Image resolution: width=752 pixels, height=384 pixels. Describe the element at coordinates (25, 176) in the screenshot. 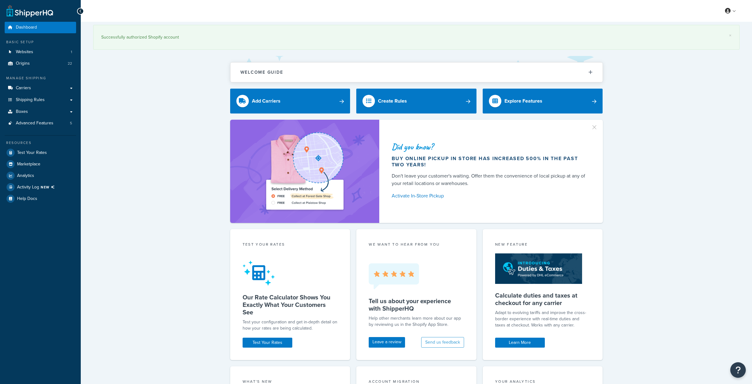

I see `span: Analytics` at that location.